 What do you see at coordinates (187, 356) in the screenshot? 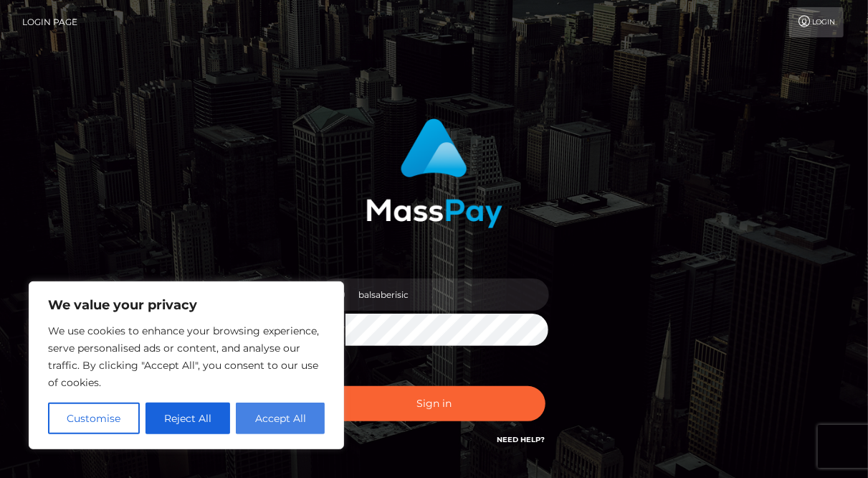
I see `p: We use cookies to enhance your browsing experience, serve personalised ads or content, and analys...` at bounding box center [187, 356].